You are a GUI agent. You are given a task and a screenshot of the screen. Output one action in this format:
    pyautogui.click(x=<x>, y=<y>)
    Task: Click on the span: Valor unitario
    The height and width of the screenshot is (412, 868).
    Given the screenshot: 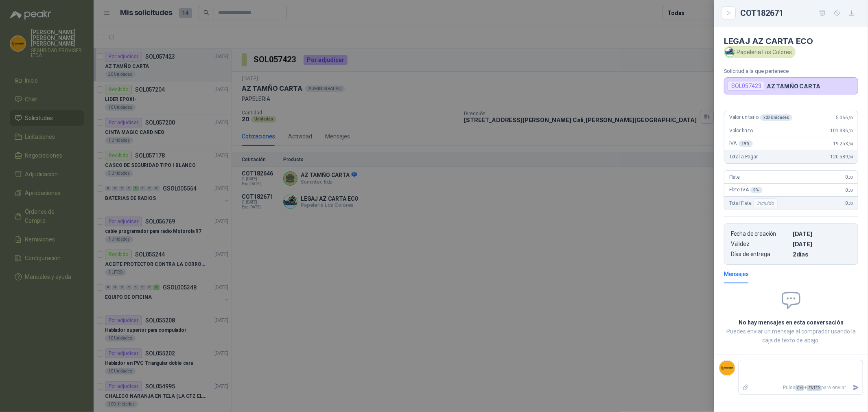 What is the action you would take?
    pyautogui.click(x=761, y=117)
    